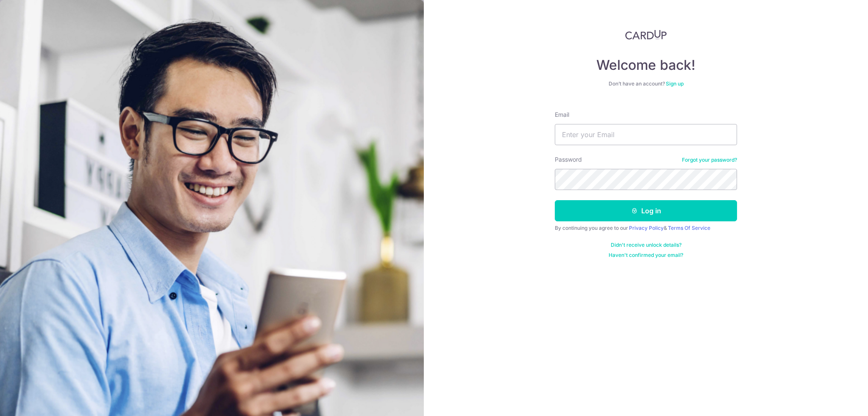 The height and width of the screenshot is (416, 868). I want to click on label: Email, so click(562, 115).